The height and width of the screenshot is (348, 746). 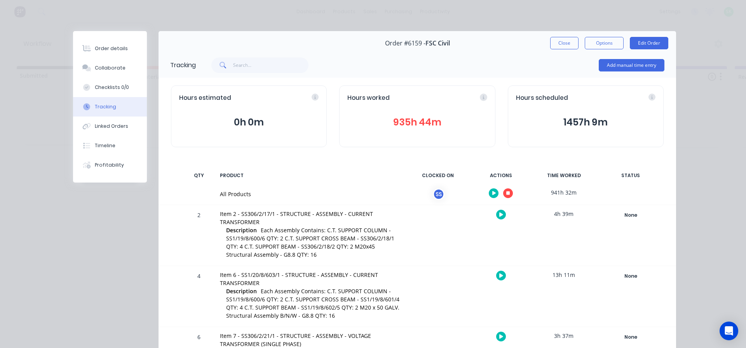 I want to click on div: QTY, so click(x=199, y=176).